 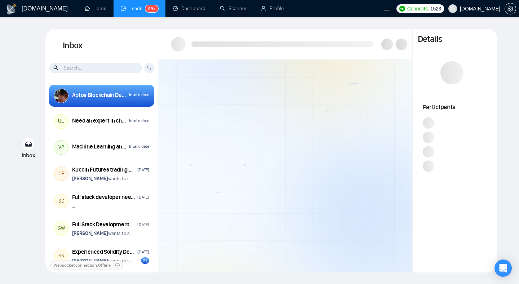 I want to click on a: userProfile, so click(x=272, y=8).